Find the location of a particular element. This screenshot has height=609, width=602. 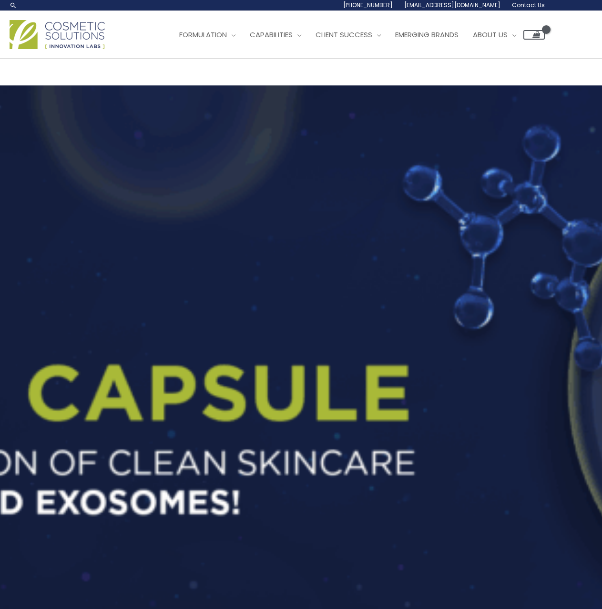

a: Client Success is located at coordinates (348, 35).